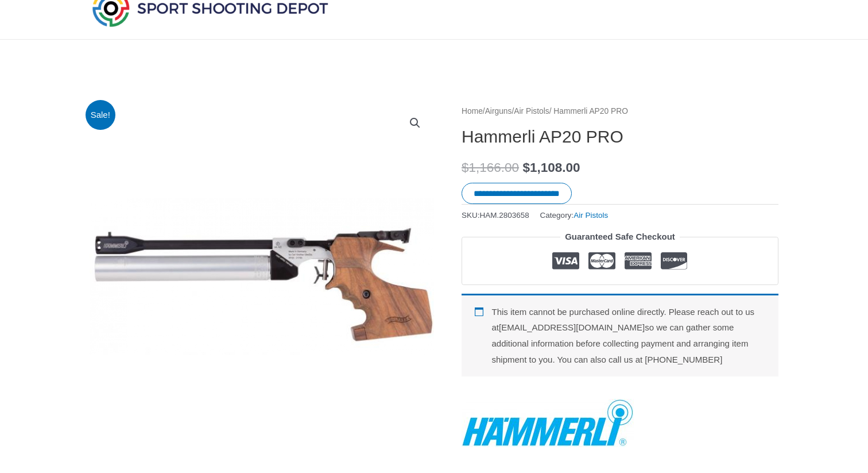 The image size is (868, 473). I want to click on img: Hammerli AP20 PRO, so click(262, 276).